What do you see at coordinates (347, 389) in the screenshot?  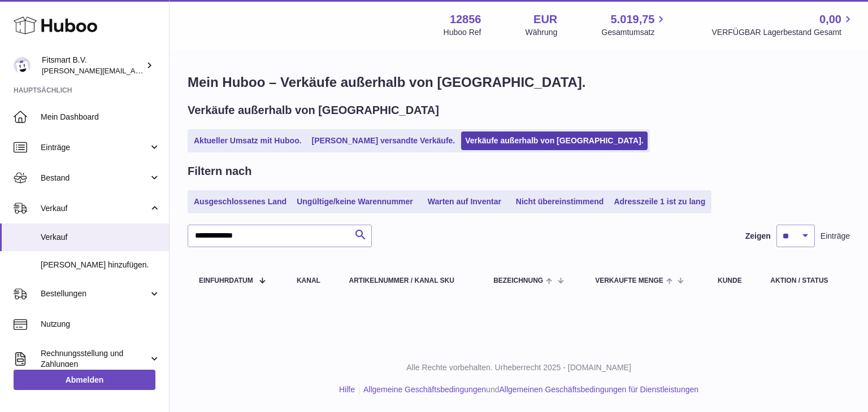 I see `a: Hilfe` at bounding box center [347, 389].